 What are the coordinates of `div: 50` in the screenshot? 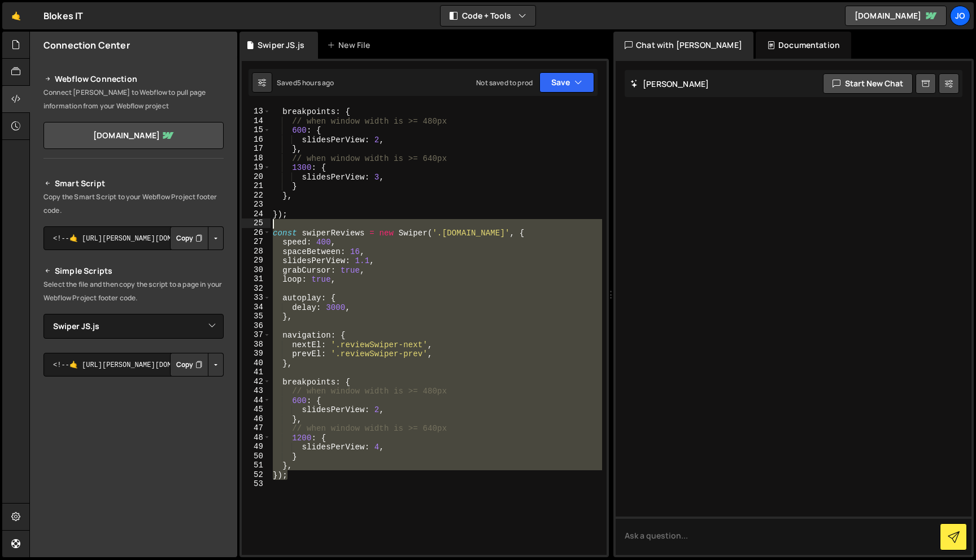 It's located at (256, 456).